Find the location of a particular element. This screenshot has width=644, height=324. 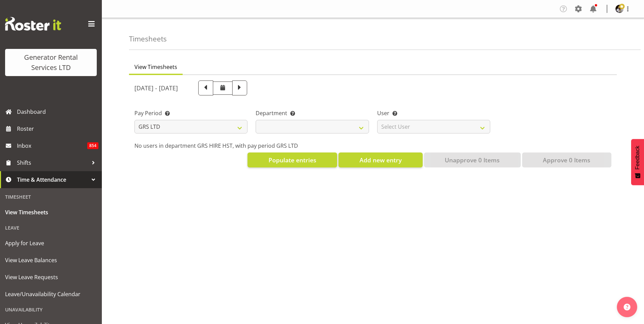

span: Roster is located at coordinates (58, 129).